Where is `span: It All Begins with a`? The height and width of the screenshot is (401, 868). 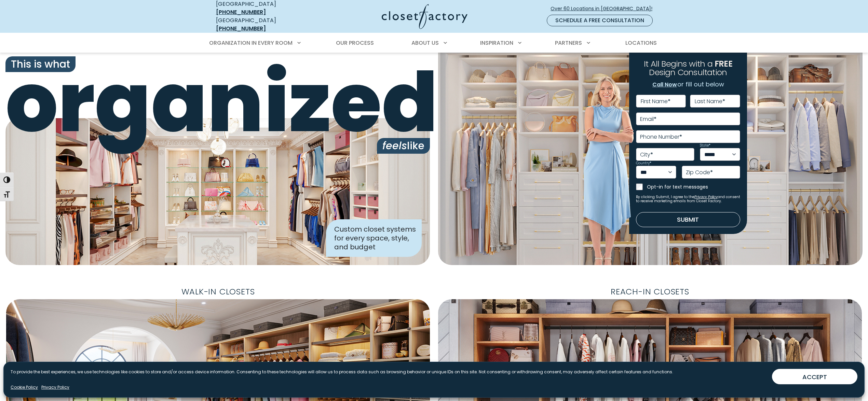 span: It All Begins with a is located at coordinates (678, 63).